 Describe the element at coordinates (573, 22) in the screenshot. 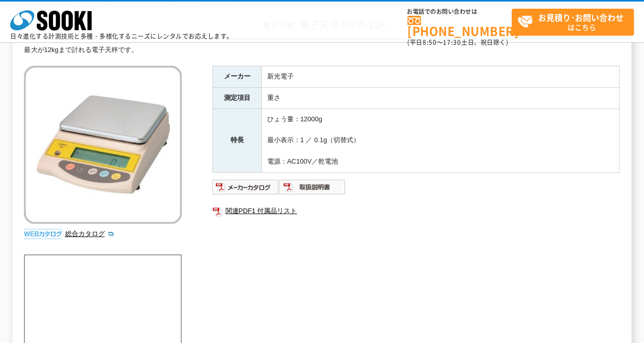

I see `a: お見積り･お問い合わせはこちら` at that location.